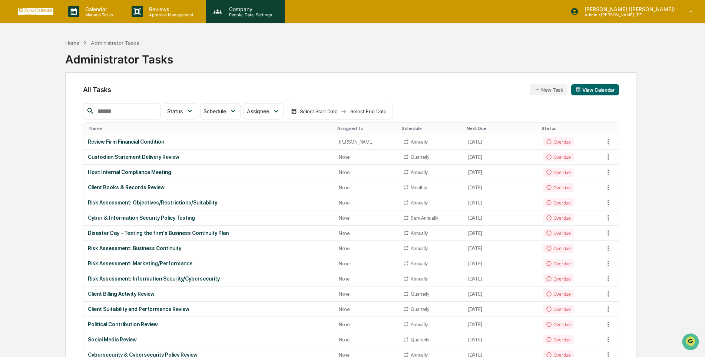  Describe the element at coordinates (209, 172) in the screenshot. I see `div: Host Internal Compliance Meeting` at that location.